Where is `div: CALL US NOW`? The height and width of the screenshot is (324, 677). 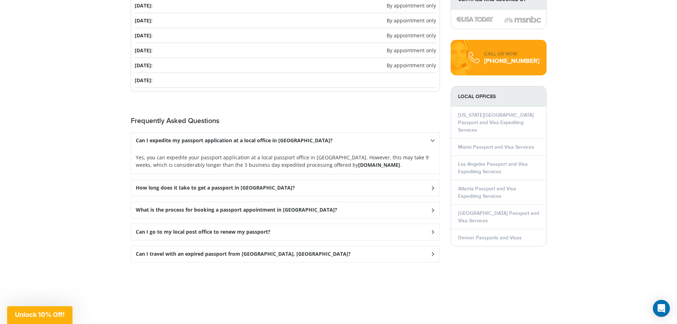
div: CALL US NOW is located at coordinates (512, 54).